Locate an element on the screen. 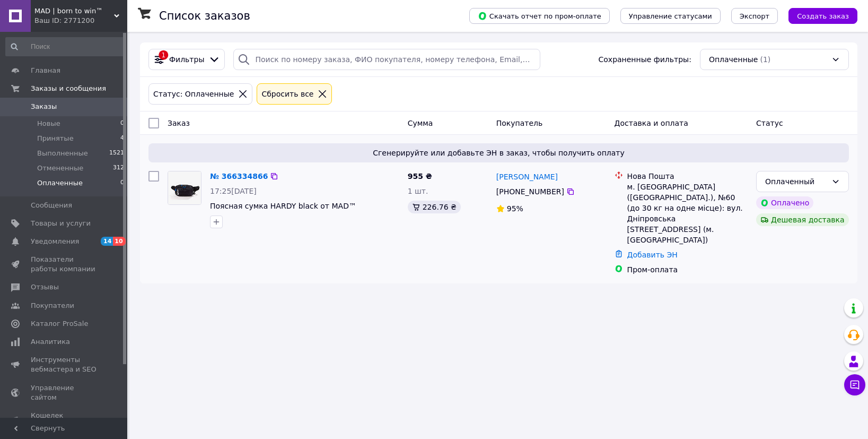 This screenshot has height=439, width=868. div: Дешевая доставка is located at coordinates (803, 220).